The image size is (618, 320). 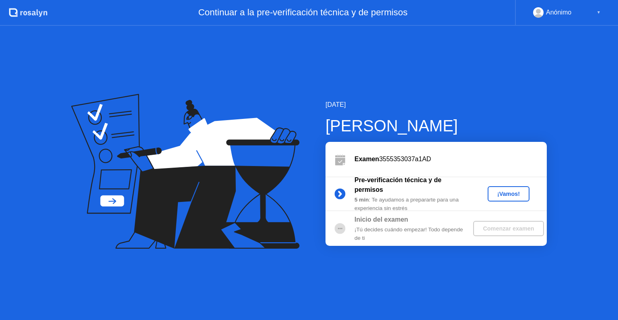 What do you see at coordinates (367, 159) in the screenshot?
I see `b: Examen` at bounding box center [367, 159].